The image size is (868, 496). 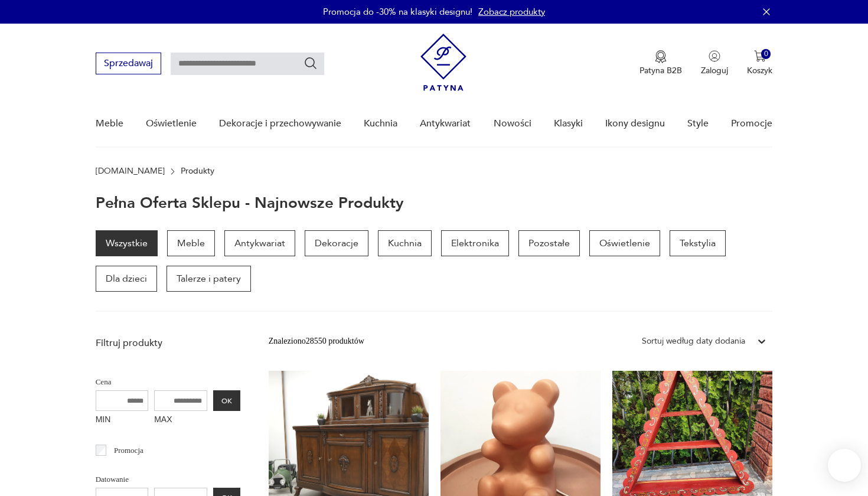 What do you see at coordinates (122, 420) in the screenshot?
I see `label: MIN` at bounding box center [122, 420].